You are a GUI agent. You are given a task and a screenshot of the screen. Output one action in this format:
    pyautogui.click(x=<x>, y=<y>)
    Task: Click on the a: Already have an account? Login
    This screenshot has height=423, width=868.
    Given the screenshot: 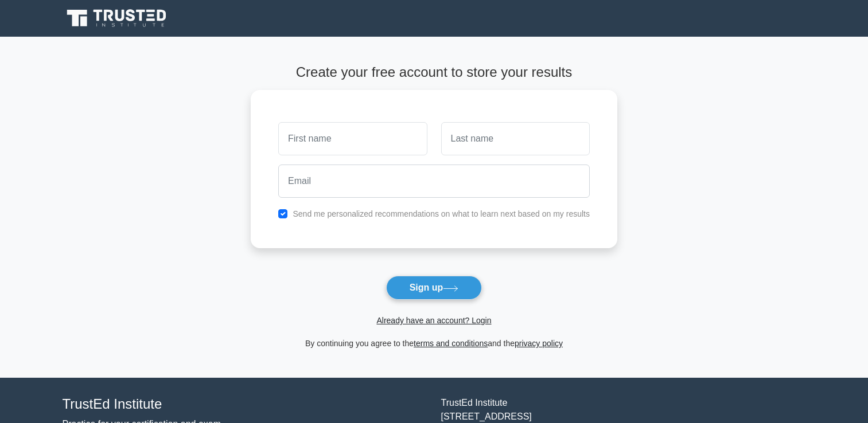 What is the action you would take?
    pyautogui.click(x=434, y=321)
    